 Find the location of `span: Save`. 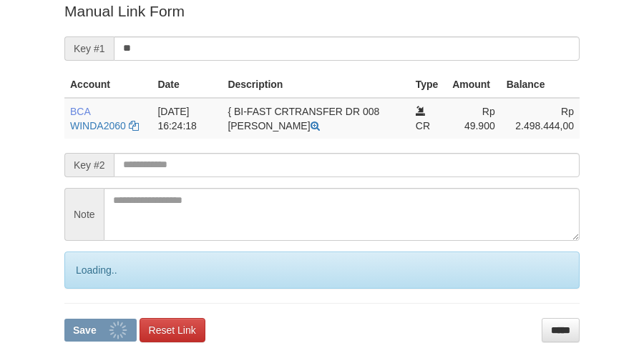

span: Save is located at coordinates (84, 330).